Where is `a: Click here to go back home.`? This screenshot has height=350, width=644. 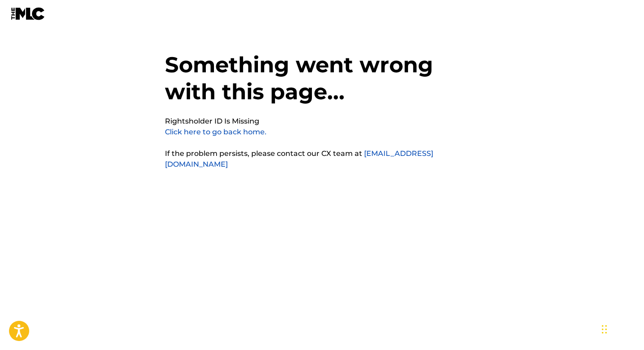
a: Click here to go back home. is located at coordinates (216, 131).